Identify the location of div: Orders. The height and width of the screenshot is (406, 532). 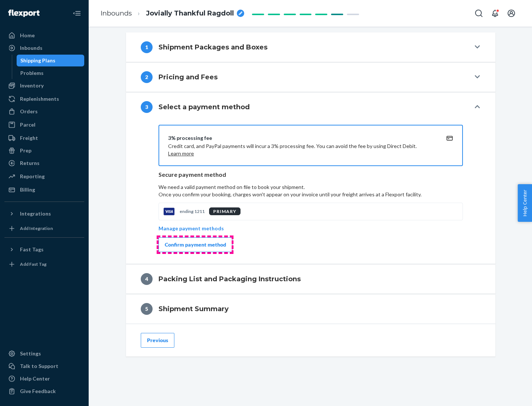
(29, 111).